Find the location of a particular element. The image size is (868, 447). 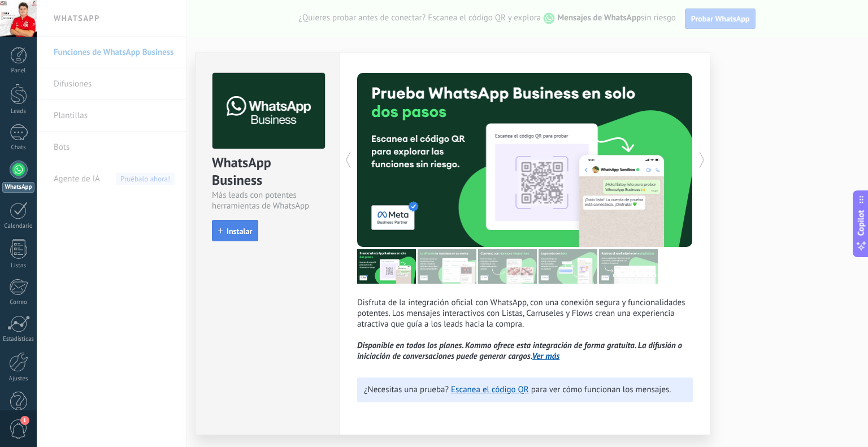

span: Instalar is located at coordinates (239, 231).